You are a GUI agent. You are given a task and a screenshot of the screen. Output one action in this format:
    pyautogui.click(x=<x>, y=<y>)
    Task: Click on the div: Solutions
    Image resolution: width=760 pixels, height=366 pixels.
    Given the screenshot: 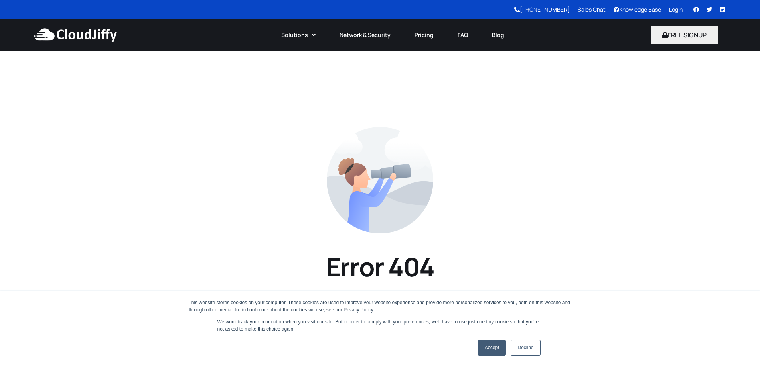 What is the action you would take?
    pyautogui.click(x=298, y=35)
    